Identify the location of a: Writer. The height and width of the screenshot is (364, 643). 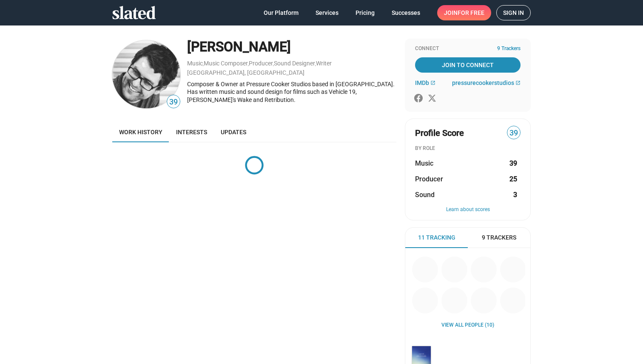
(323, 63).